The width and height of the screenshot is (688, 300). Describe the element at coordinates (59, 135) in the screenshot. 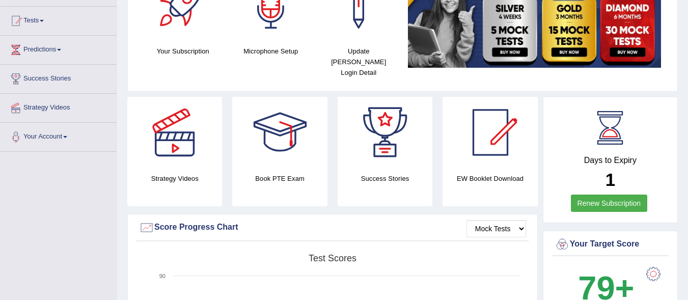

I see `a: Your Account` at that location.